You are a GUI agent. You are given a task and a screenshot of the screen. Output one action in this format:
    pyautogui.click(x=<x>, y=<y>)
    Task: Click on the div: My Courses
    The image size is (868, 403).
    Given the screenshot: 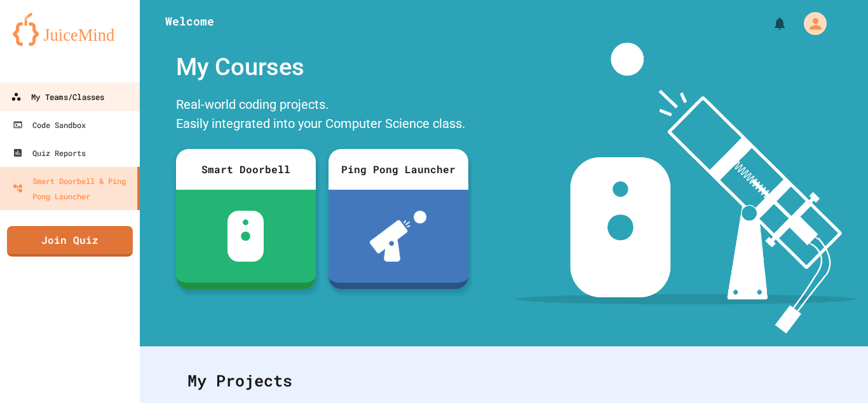 What is the action you would take?
    pyautogui.click(x=322, y=67)
    